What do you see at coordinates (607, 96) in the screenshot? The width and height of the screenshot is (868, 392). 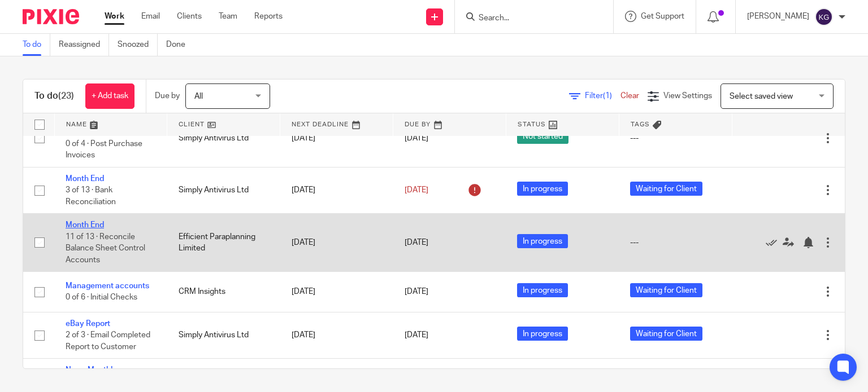 I see `span: (1)` at bounding box center [607, 96].